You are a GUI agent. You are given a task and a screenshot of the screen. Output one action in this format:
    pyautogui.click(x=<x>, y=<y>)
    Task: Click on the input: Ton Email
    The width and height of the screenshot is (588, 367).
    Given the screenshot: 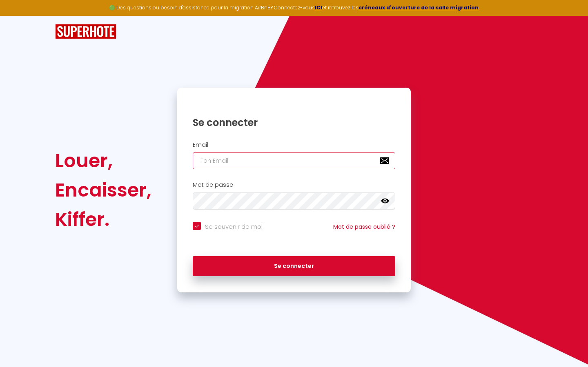 What is the action you would take?
    pyautogui.click(x=294, y=161)
    